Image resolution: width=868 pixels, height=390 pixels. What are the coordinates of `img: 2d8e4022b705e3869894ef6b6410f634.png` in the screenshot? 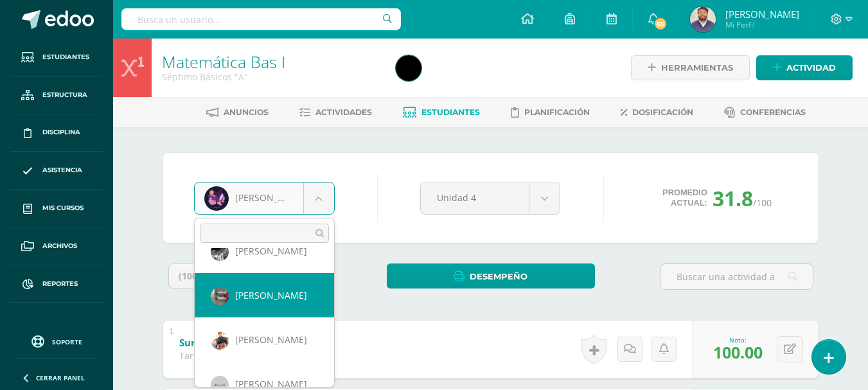 It's located at (220, 340).